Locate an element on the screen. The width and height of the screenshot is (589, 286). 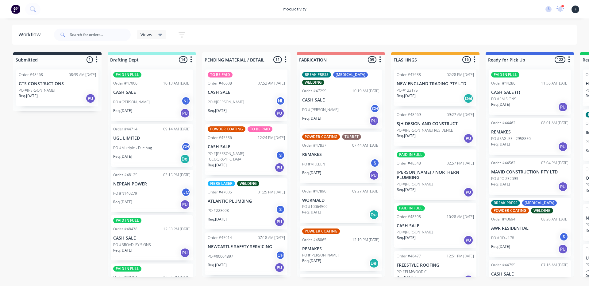
div: Order #48384 is located at coordinates (125, 277).